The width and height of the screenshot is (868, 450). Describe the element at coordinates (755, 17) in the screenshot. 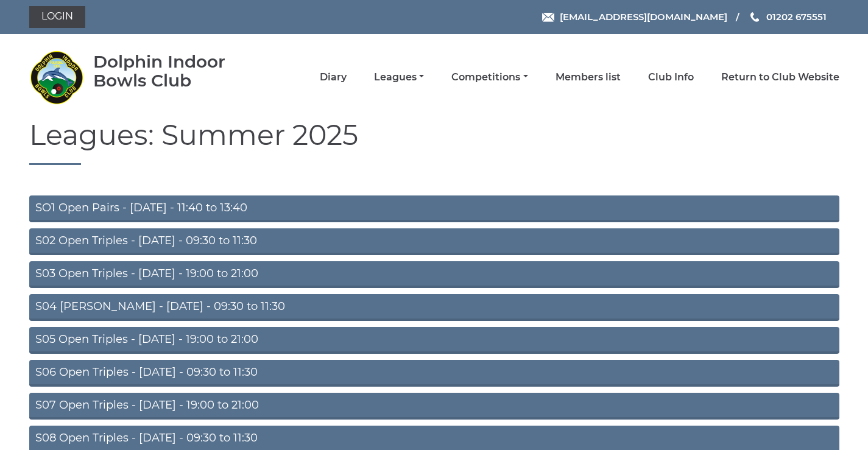

I see `img: Phone us` at that location.